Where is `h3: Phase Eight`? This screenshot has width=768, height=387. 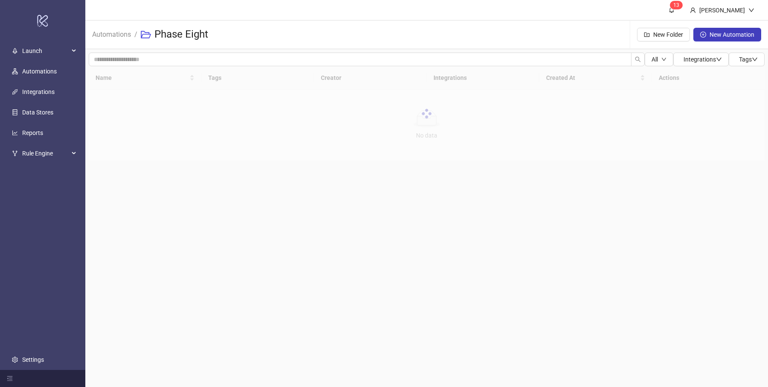 h3: Phase Eight is located at coordinates (181, 35).